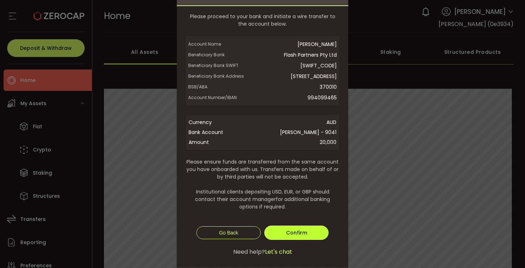 The height and width of the screenshot is (268, 525). Describe the element at coordinates (208, 142) in the screenshot. I see `span: Amount` at that location.